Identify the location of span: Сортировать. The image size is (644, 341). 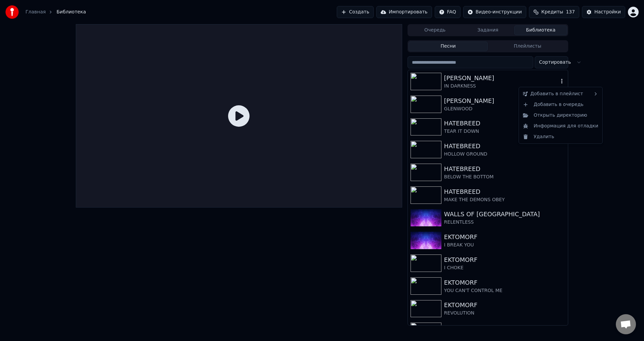
(554, 63).